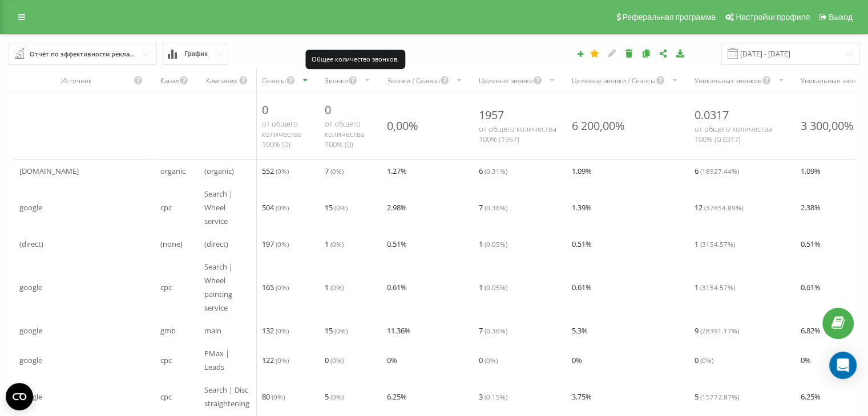 This screenshot has width=868, height=416. What do you see at coordinates (811, 397) in the screenshot?
I see `span: 6.25 %` at bounding box center [811, 397].